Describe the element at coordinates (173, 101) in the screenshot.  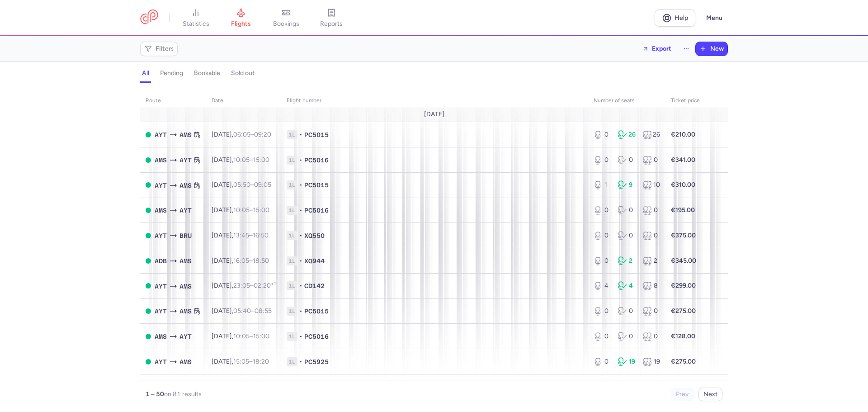
I see `th: route` at that location.